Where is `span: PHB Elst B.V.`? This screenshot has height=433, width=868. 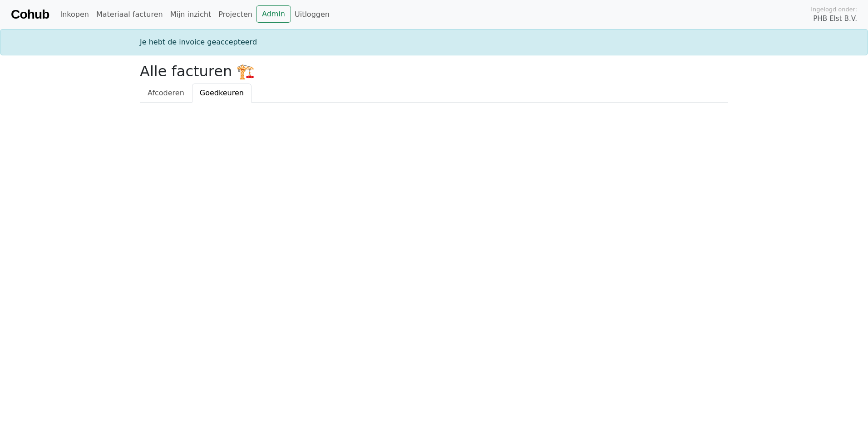 span: PHB Elst B.V. is located at coordinates (835, 18).